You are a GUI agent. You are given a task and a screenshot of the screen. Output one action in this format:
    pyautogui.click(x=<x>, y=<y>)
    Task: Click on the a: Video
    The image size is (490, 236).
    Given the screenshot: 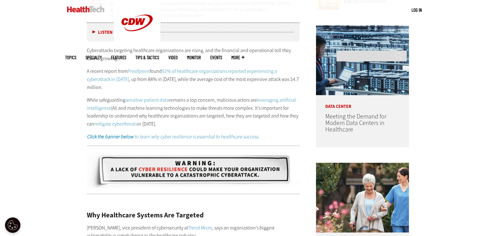 What is the action you would take?
    pyautogui.click(x=173, y=57)
    